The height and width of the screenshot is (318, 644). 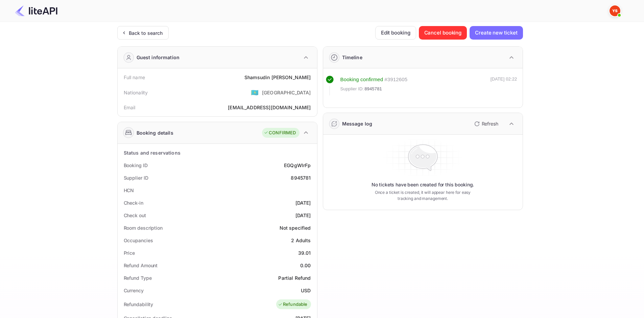 What do you see at coordinates (294, 278) in the screenshot?
I see `div: Partial Refund` at bounding box center [294, 278].